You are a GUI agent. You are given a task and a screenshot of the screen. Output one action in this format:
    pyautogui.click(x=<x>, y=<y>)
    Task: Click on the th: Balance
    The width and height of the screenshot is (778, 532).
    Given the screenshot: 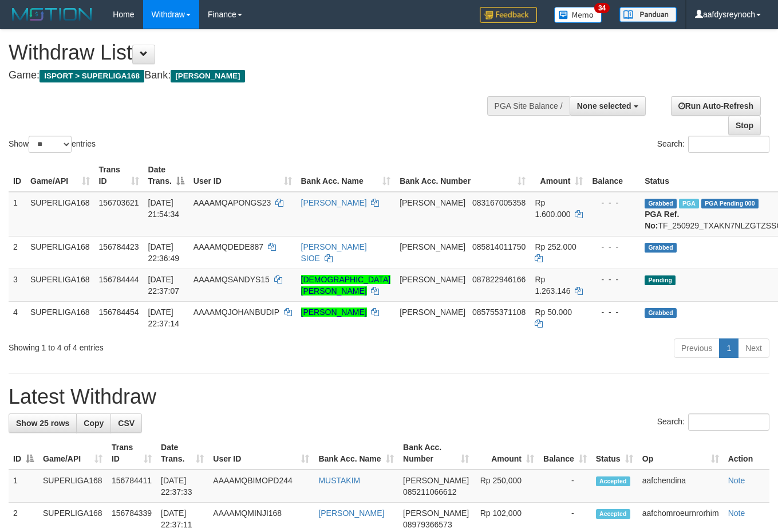 What is the action you would take?
    pyautogui.click(x=614, y=175)
    